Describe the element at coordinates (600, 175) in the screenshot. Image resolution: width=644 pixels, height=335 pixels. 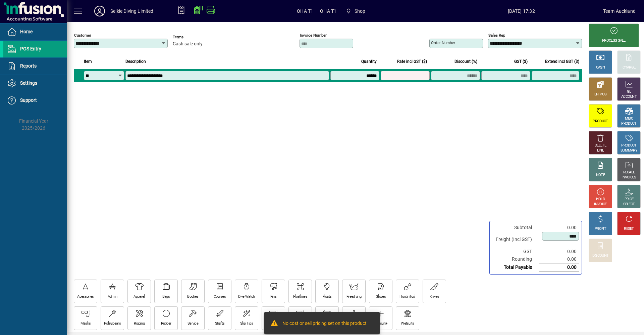
I see `div: NOTE` at that location.